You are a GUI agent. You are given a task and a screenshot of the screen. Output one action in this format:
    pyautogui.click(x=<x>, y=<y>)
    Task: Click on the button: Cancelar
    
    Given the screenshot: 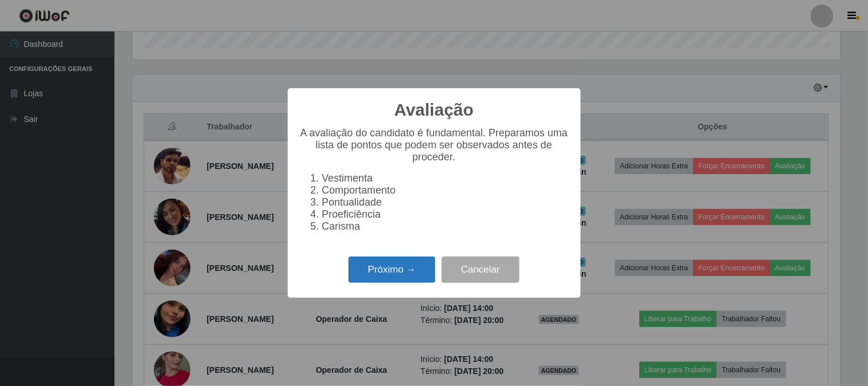 What is the action you would take?
    pyautogui.click(x=481, y=270)
    